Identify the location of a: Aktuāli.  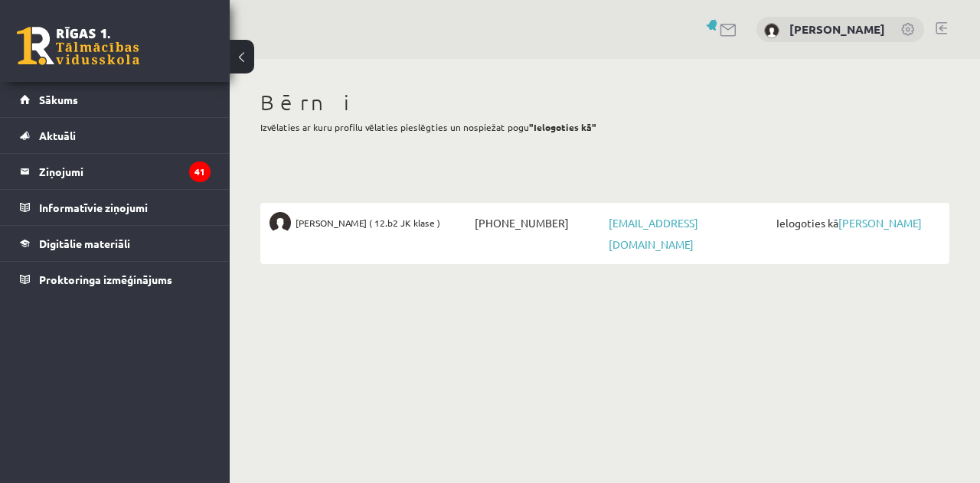
(115, 136).